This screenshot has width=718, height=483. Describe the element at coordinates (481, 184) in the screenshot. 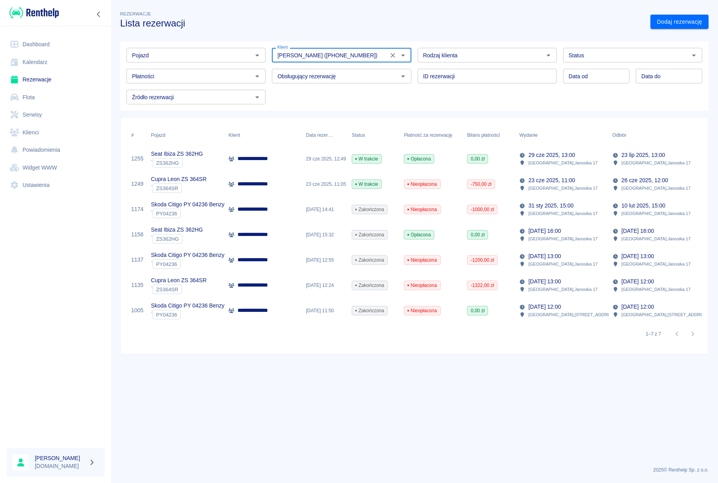

I see `span: -750,00 zł` at that location.